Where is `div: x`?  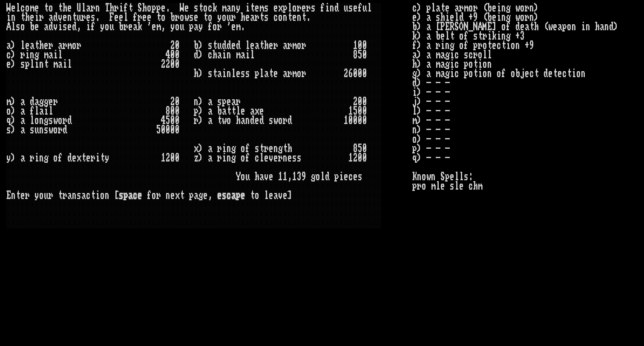
div: x is located at coordinates (280, 8).